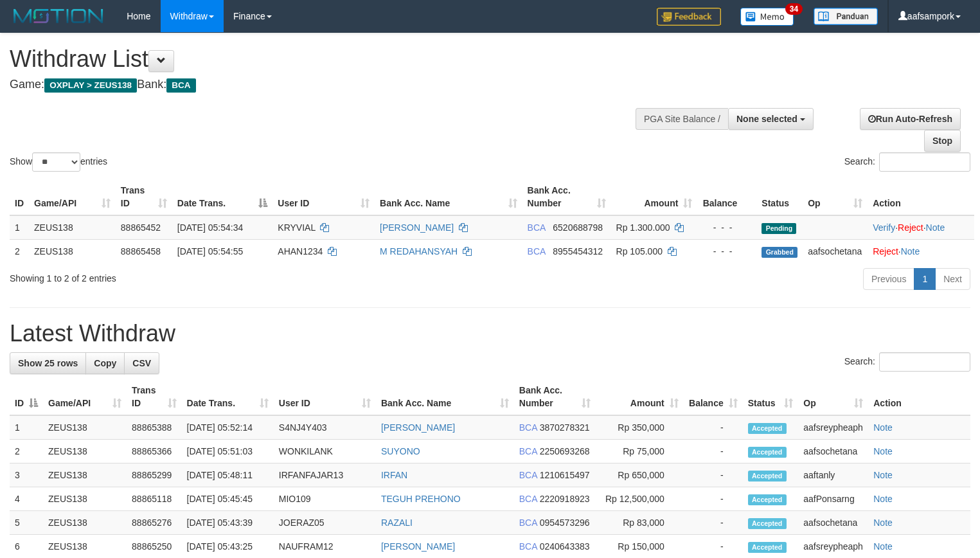 This screenshot has width=980, height=558. Describe the element at coordinates (400, 451) in the screenshot. I see `a: SUYONO` at that location.